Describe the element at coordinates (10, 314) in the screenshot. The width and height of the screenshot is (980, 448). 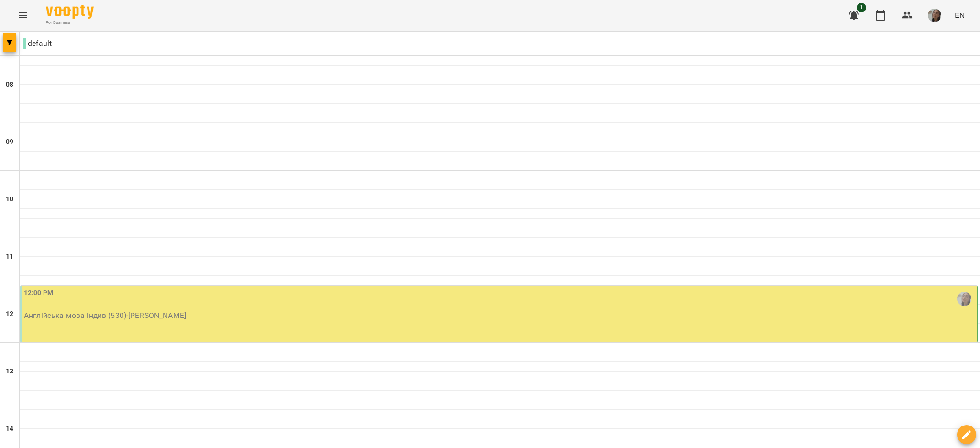
I see `h6: 12` at that location.